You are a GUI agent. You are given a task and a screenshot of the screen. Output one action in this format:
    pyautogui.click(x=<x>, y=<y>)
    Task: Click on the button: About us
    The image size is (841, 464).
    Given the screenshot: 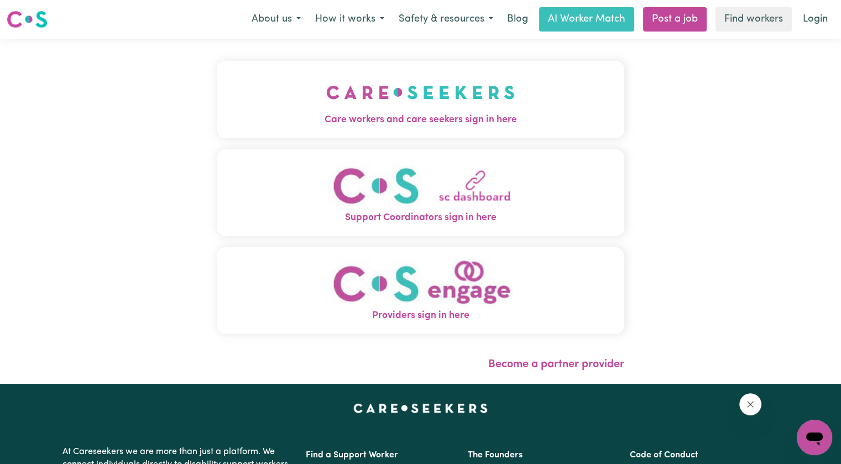 What is the action you would take?
    pyautogui.click(x=276, y=19)
    